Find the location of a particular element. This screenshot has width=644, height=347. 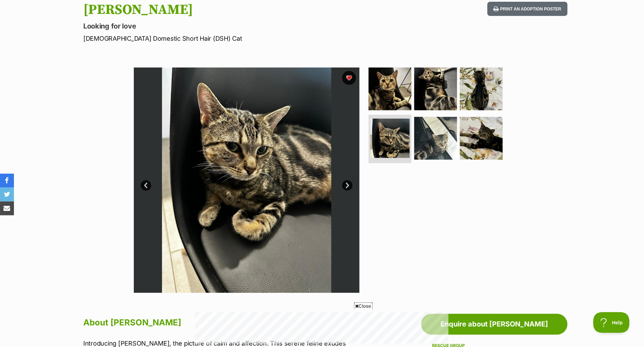

span: Close is located at coordinates (363, 306).